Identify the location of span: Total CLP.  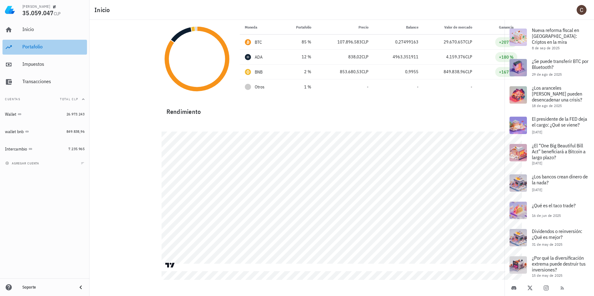
(69, 99).